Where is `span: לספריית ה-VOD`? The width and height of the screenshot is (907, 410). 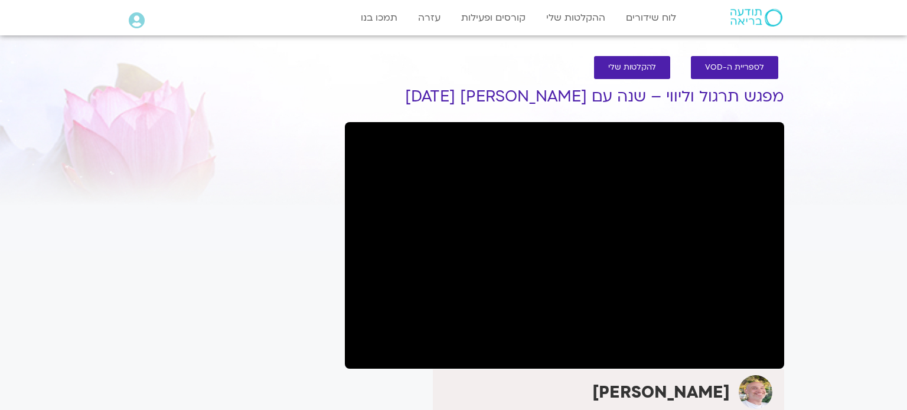
span: לספריית ה-VOD is located at coordinates (734, 67).